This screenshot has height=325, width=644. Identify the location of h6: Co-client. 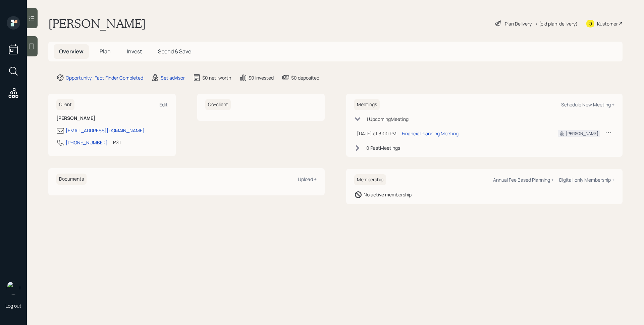
(218, 104).